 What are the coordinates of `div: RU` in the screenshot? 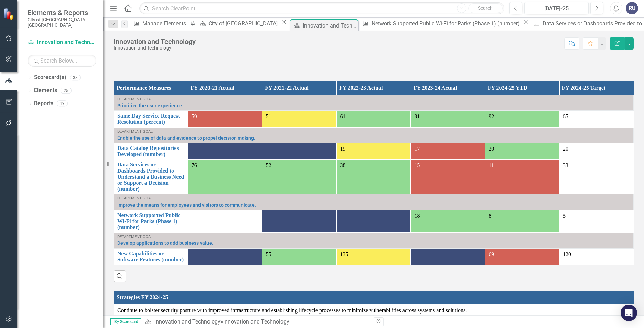 It's located at (632, 8).